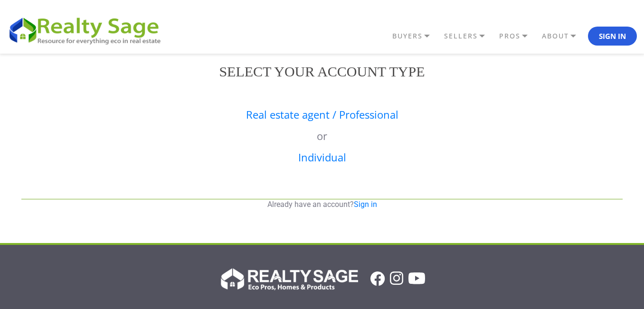 The image size is (644, 309). Describe the element at coordinates (365, 204) in the screenshot. I see `a: Sign in` at that location.